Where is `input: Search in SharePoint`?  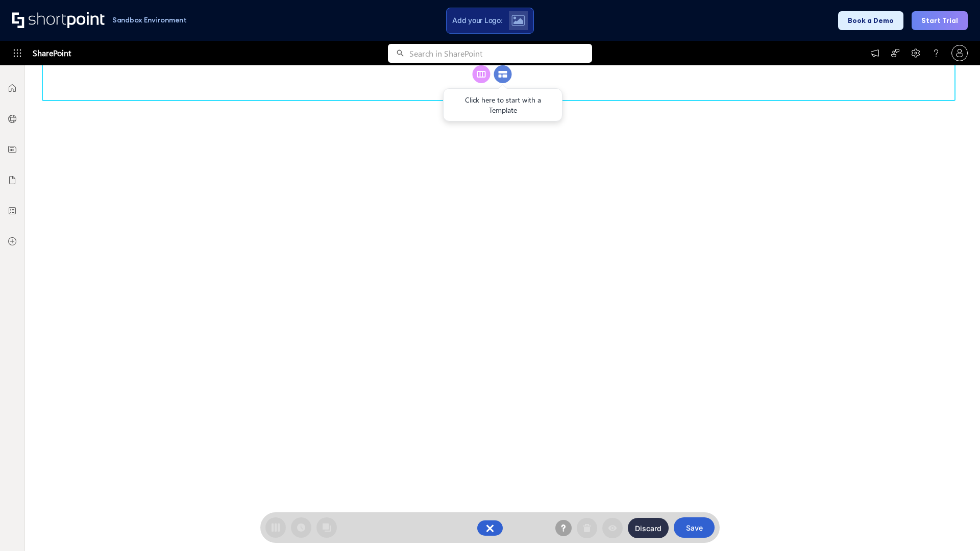 input: Search in SharePoint is located at coordinates (501, 53).